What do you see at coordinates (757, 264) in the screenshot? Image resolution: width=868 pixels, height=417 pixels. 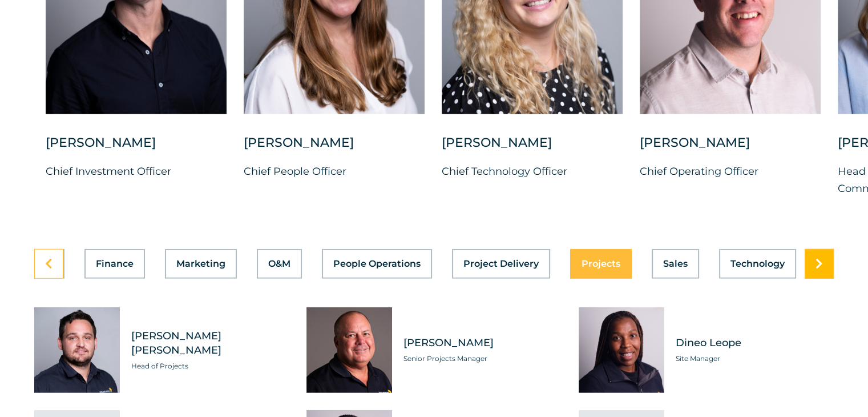 I see `span: Technology` at bounding box center [757, 264].